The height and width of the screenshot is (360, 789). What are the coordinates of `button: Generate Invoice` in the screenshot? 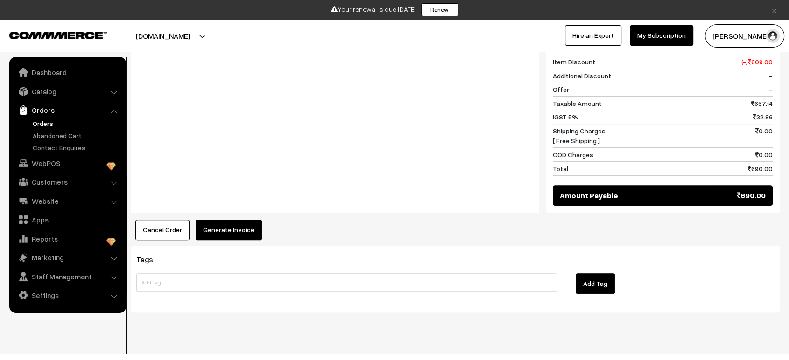 It's located at (229, 230).